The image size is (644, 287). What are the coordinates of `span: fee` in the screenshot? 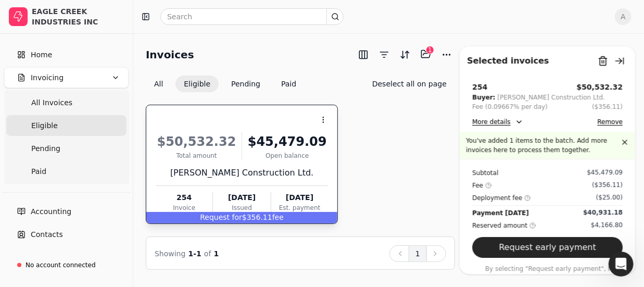 It's located at (278, 217).